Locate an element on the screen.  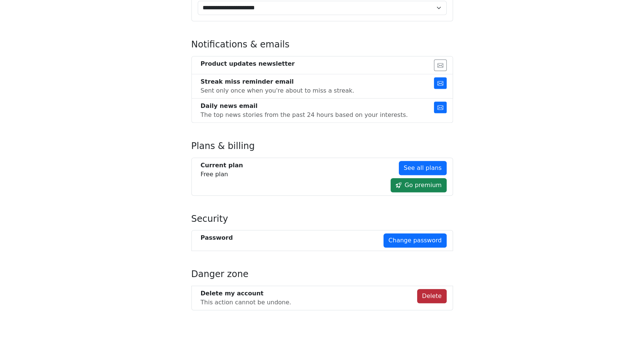
h4: Notifications & emails is located at coordinates (322, 45).